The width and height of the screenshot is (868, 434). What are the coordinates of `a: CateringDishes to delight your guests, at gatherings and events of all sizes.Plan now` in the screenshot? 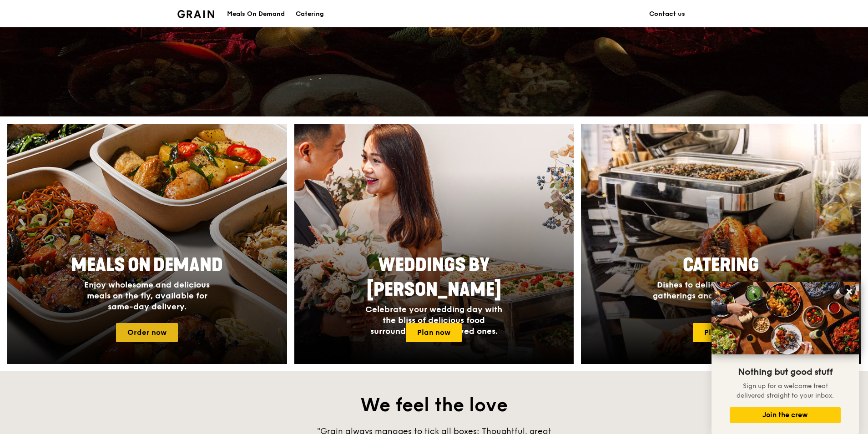 It's located at (721, 243).